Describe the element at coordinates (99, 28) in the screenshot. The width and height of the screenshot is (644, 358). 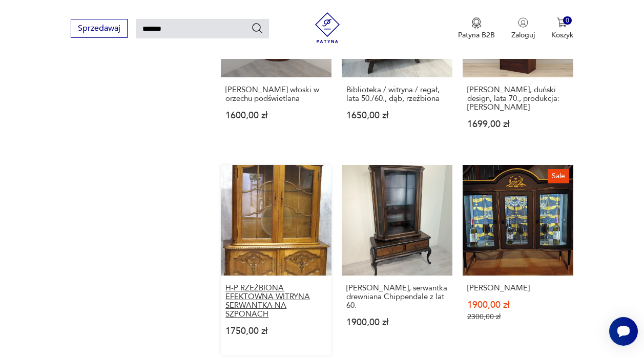
I see `button: Sprzedawaj` at that location.